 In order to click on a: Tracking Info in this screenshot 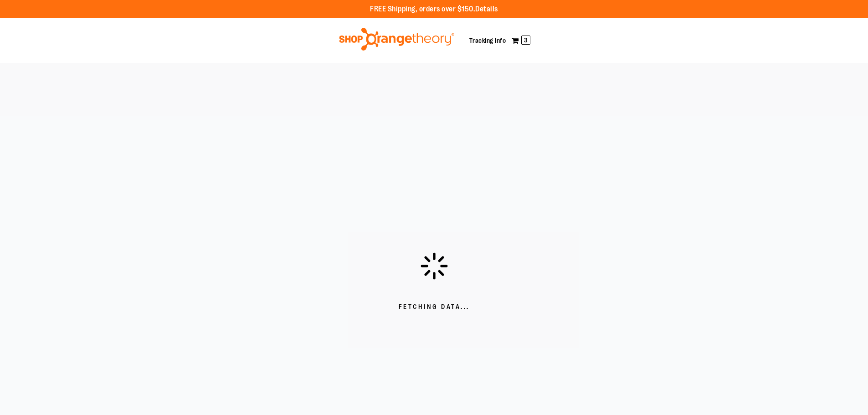, I will do `click(487, 40)`.